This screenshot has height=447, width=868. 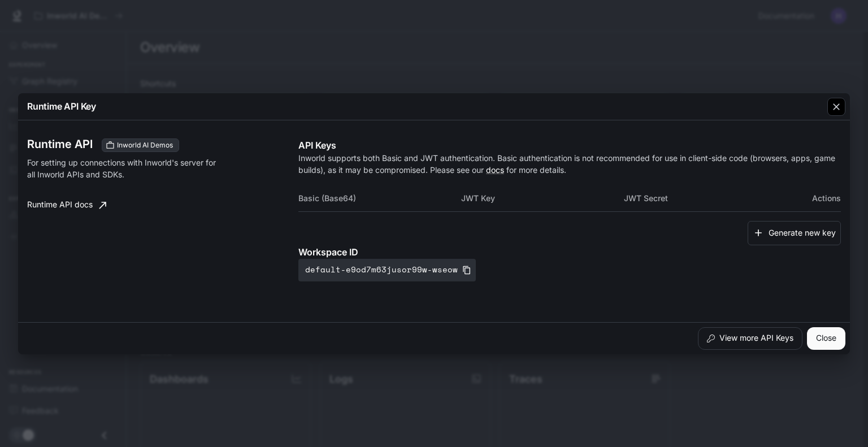 What do you see at coordinates (826, 339) in the screenshot?
I see `button: Close` at bounding box center [826, 339].